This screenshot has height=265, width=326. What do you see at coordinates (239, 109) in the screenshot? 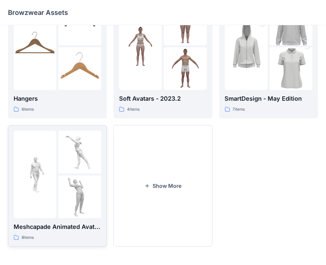
I see `p: 7 items` at bounding box center [239, 109].